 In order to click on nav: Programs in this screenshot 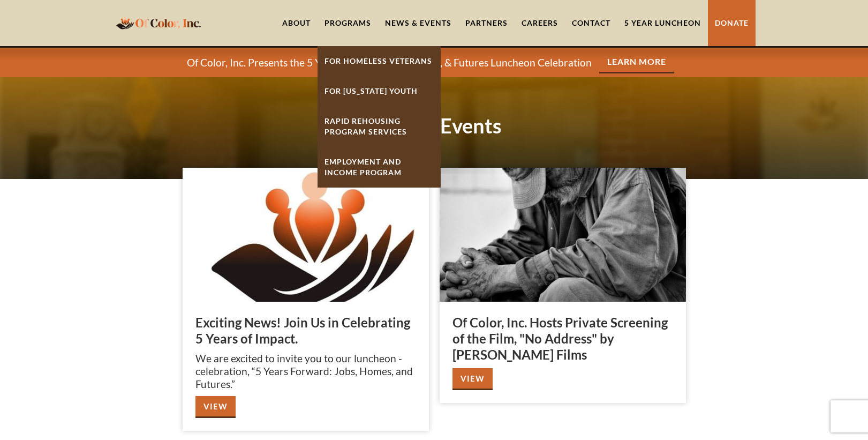, I will do `click(379, 117)`.